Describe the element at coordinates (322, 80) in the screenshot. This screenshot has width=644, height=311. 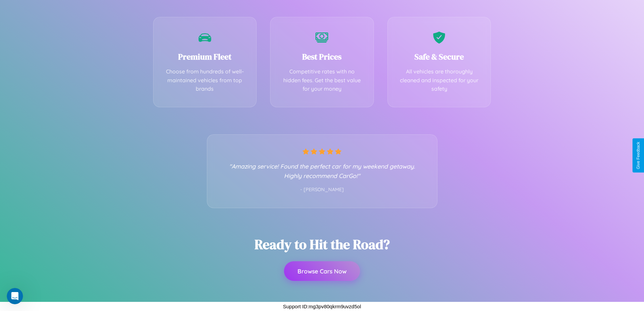
I see `p: Competitive rates with no hidden fees. Get the best value for your money` at that location.